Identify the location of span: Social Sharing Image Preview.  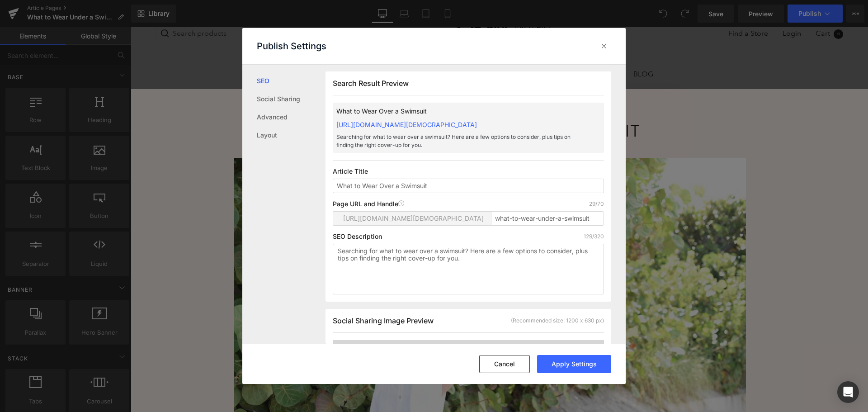
(383, 320).